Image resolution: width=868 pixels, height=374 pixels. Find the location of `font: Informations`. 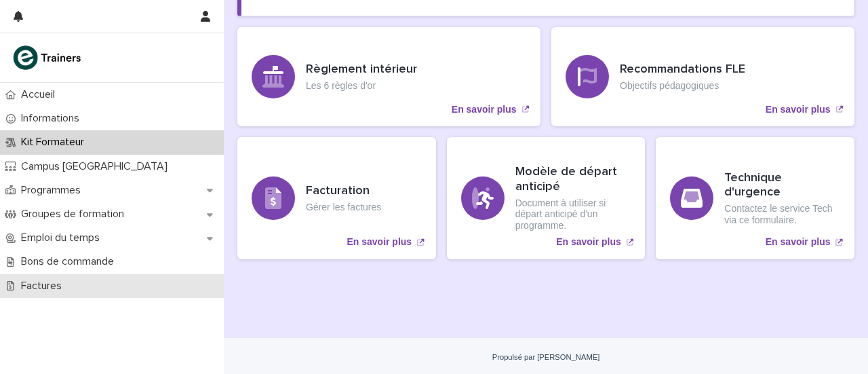

font: Informations is located at coordinates (50, 118).